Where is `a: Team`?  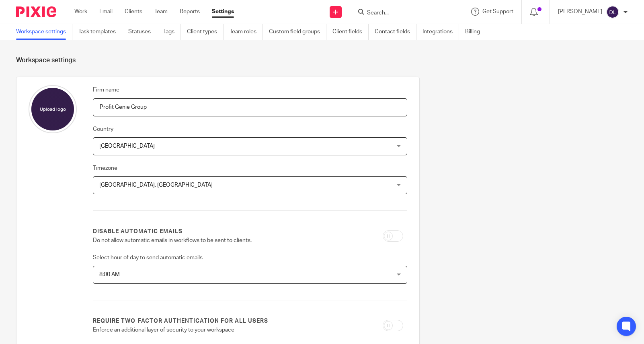
a: Team is located at coordinates (161, 12).